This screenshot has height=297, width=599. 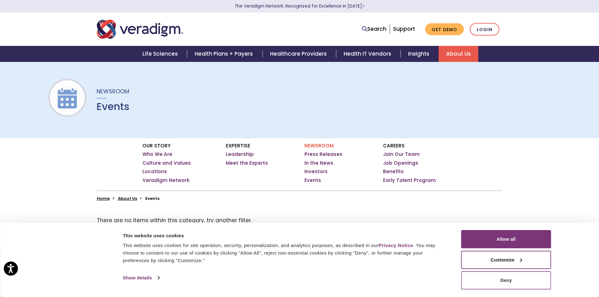 I want to click on a: Press Releases, so click(x=324, y=155).